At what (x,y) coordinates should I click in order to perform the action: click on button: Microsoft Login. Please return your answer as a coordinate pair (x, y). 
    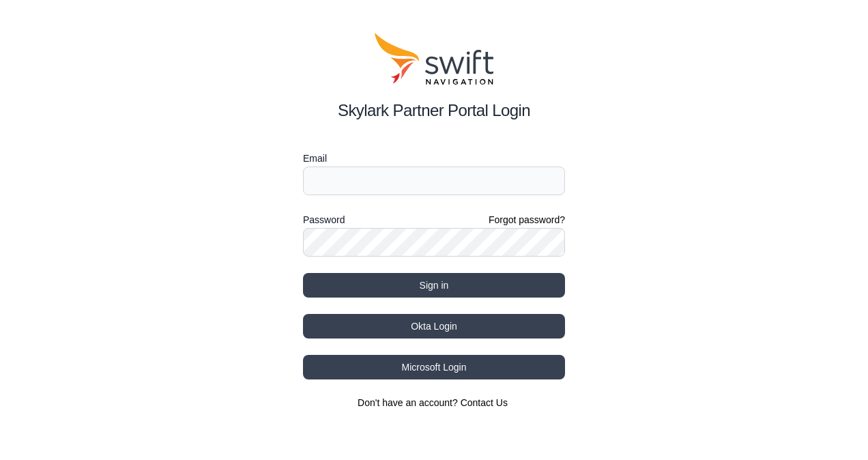
    Looking at the image, I should click on (434, 367).